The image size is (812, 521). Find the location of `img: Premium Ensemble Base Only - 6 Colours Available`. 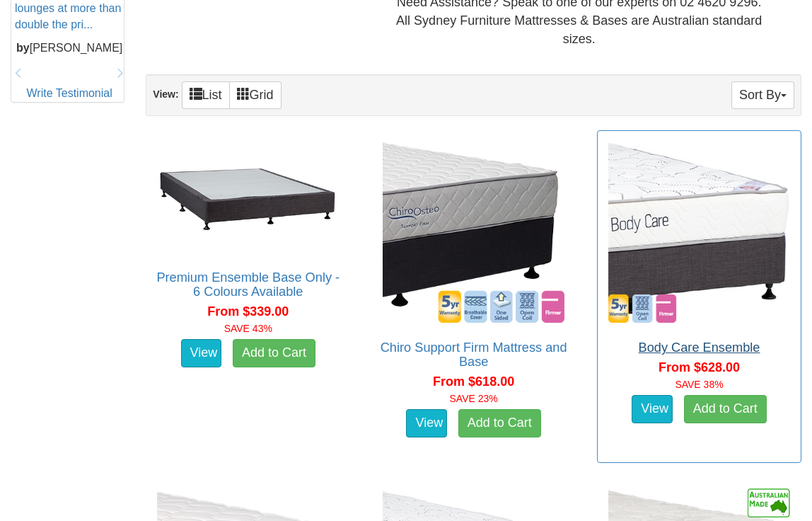

img: Premium Ensemble Base Only - 6 Colours Available is located at coordinates (247, 197).